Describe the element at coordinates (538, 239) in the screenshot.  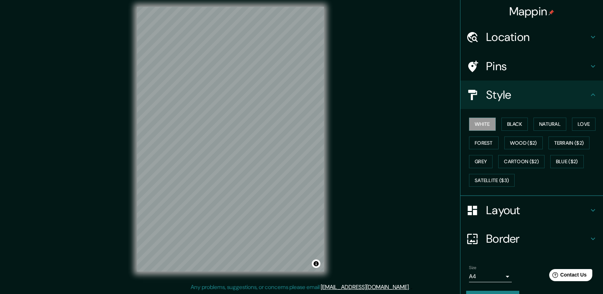
I see `h4: Border` at that location.